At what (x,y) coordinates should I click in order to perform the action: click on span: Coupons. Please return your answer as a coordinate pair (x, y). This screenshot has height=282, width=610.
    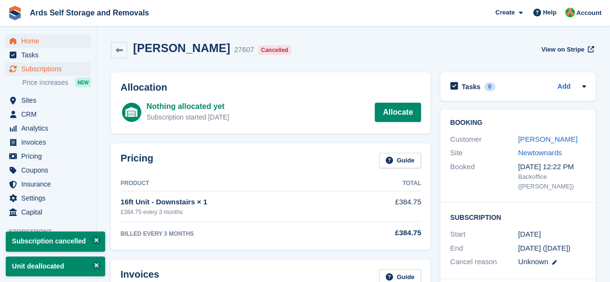
    Looking at the image, I should click on (50, 170).